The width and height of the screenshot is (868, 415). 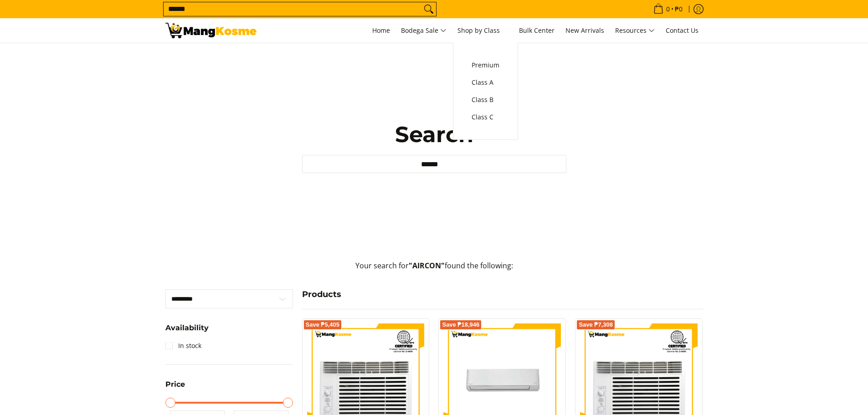 What do you see at coordinates (502, 295) in the screenshot?
I see `h4: Products` at bounding box center [502, 295].